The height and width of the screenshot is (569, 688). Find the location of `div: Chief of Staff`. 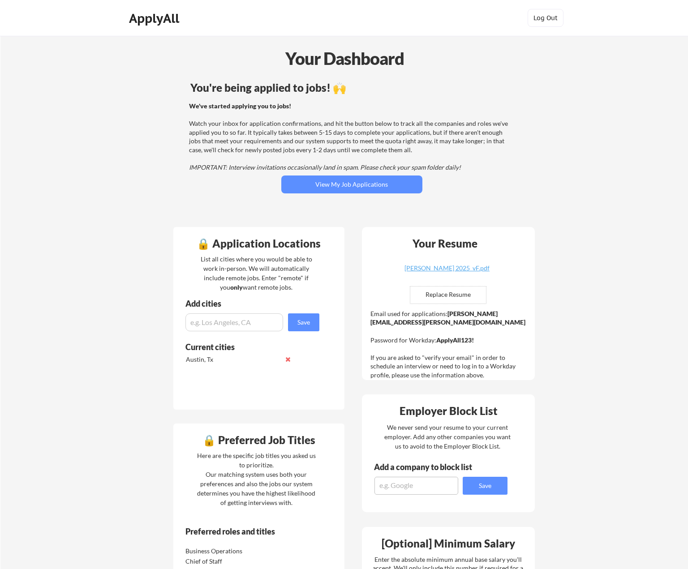

div: Chief of Staff is located at coordinates (232, 562).